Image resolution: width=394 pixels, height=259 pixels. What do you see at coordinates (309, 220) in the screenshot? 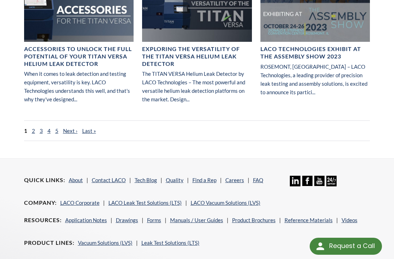
I see `a: Reference Materials` at bounding box center [309, 220].